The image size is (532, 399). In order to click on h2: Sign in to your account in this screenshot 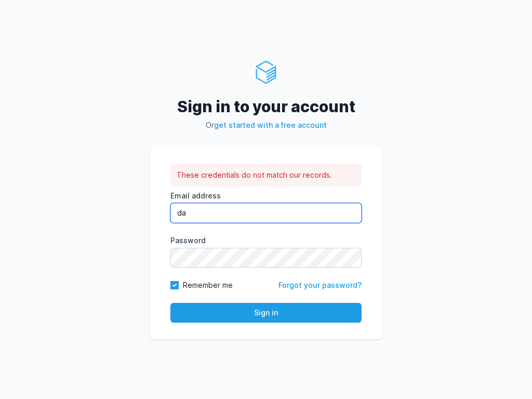, I will do `click(266, 106)`.